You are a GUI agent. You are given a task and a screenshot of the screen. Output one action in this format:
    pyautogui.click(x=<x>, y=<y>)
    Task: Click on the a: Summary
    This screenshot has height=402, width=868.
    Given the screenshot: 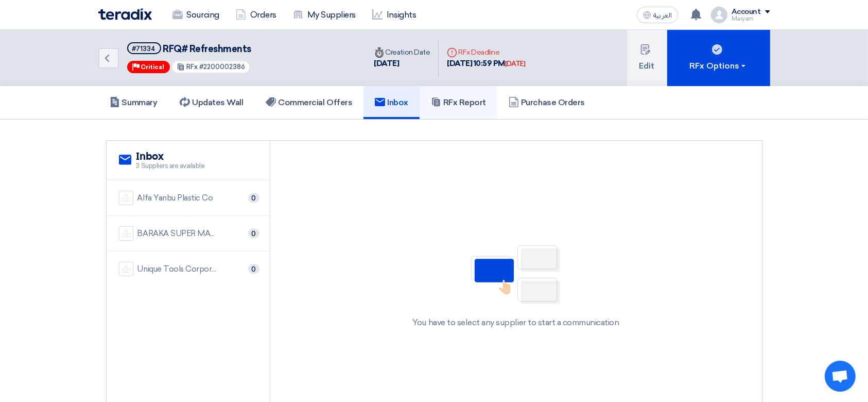 What is the action you would take?
    pyautogui.click(x=134, y=103)
    